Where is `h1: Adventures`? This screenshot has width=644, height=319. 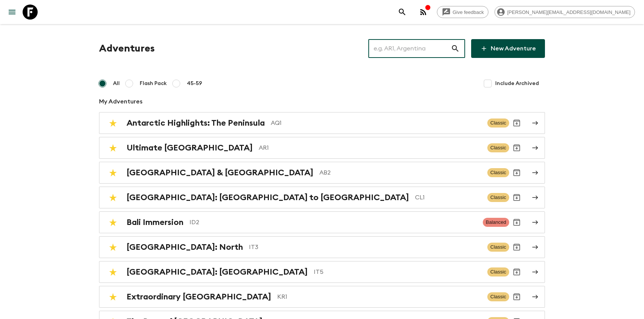 h1: Adventures is located at coordinates (127, 49).